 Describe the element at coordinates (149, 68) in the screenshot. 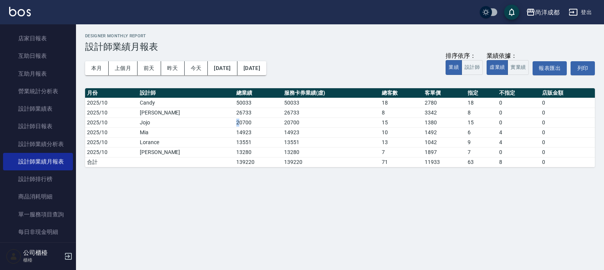

I see `button: 前天` at that location.